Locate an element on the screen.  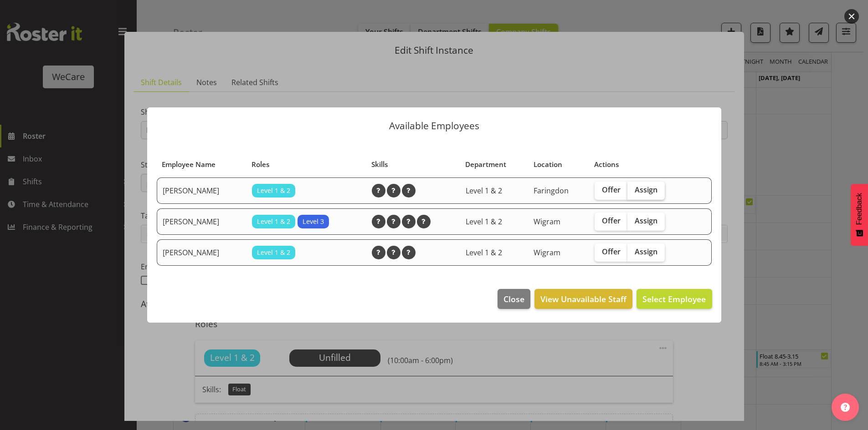
span: Close is located at coordinates (514, 299).